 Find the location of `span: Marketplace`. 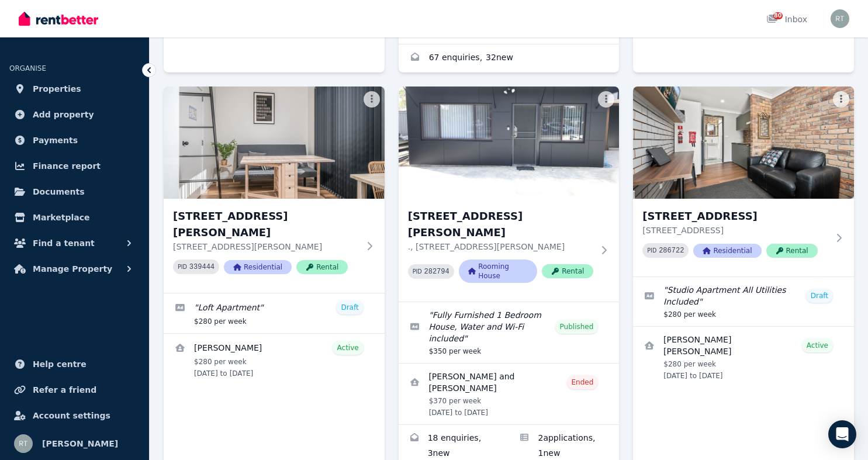

span: Marketplace is located at coordinates (61, 218).